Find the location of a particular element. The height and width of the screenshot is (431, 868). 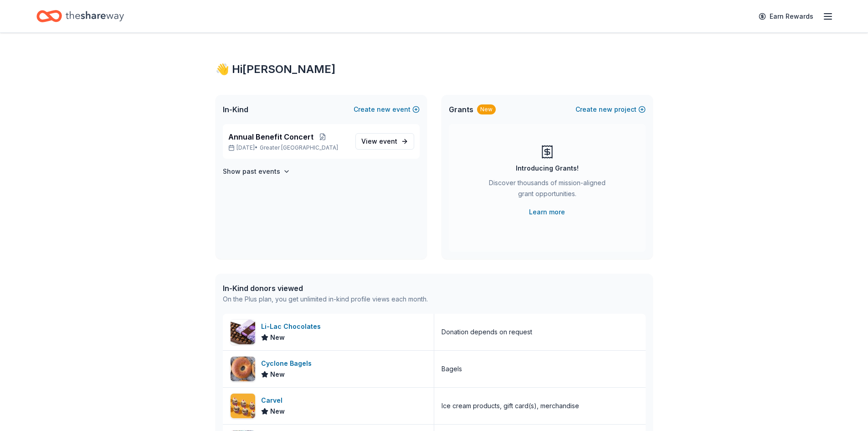

div: New is located at coordinates (486, 109).